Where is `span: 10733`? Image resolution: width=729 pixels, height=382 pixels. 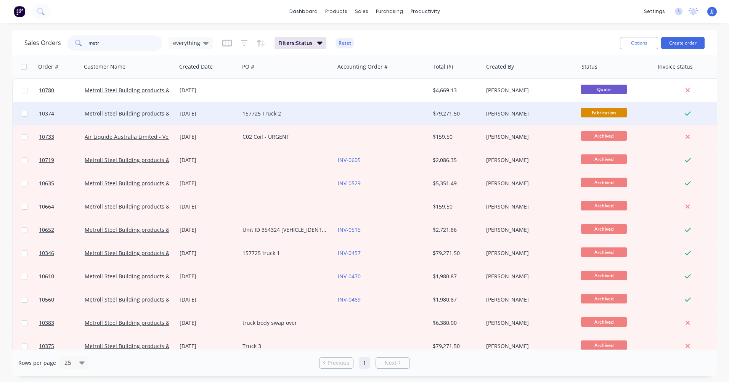 span: 10733 is located at coordinates (47, 137).